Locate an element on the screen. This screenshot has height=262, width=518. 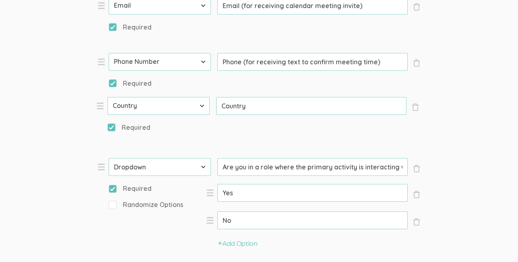
button: Add Option is located at coordinates (237, 244).